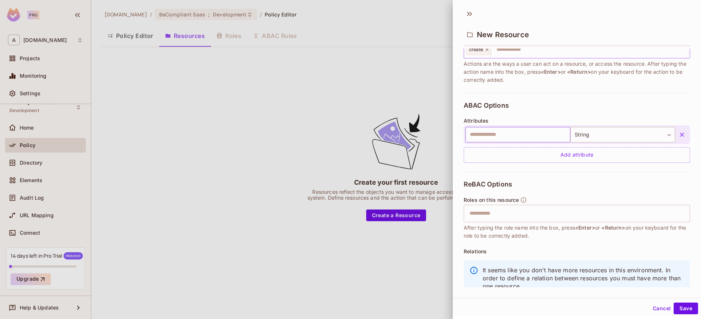 This screenshot has height=319, width=701. Describe the element at coordinates (686, 309) in the screenshot. I see `button: Save` at that location.